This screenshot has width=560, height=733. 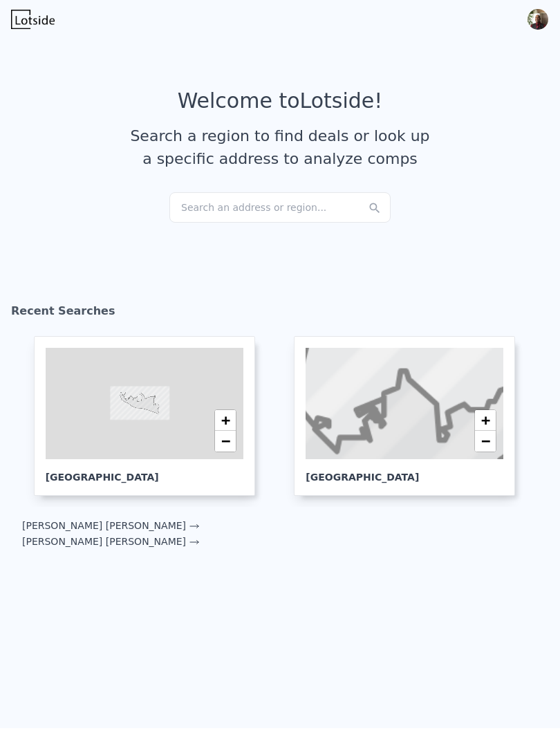 What do you see at coordinates (280, 101) in the screenshot?
I see `div: Welcome to Lotside !` at bounding box center [280, 101].